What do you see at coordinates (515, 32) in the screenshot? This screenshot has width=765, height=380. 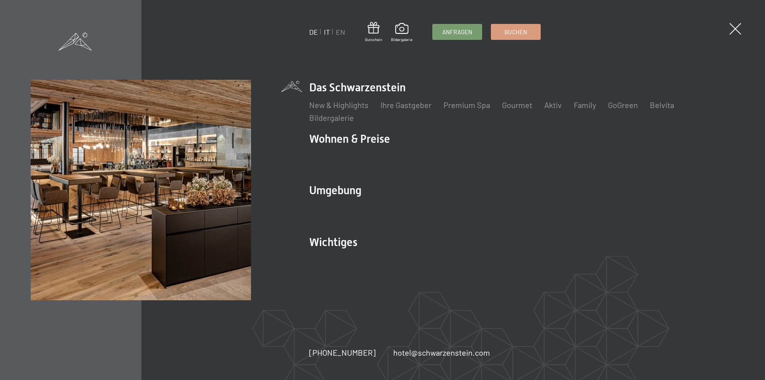 I see `a: Buchen` at bounding box center [515, 32].